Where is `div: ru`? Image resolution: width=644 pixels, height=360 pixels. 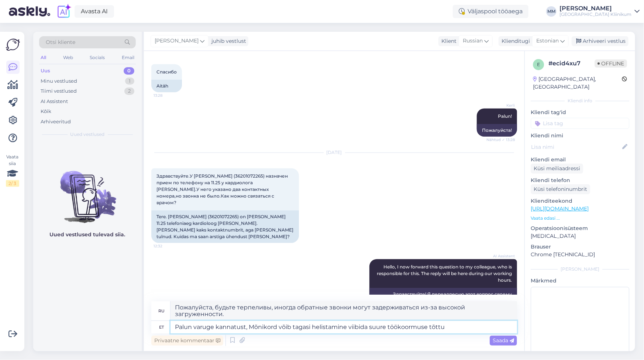
div: ru is located at coordinates (161, 311).